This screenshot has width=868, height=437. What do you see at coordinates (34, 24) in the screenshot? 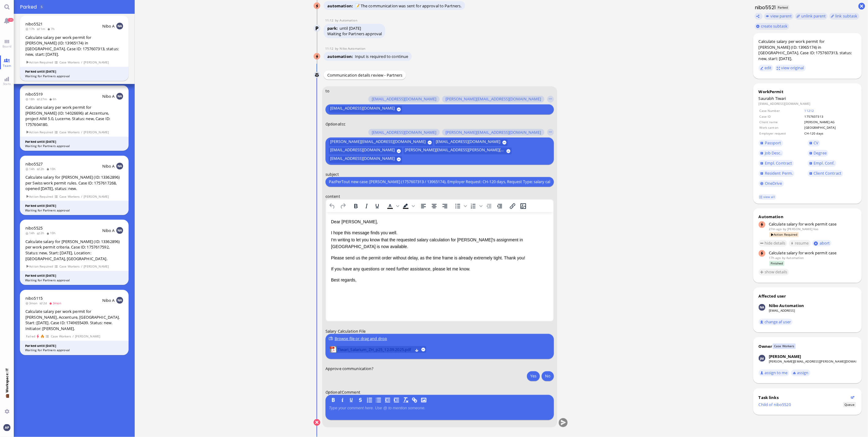
I see `span: nibo5521` at bounding box center [34, 24].